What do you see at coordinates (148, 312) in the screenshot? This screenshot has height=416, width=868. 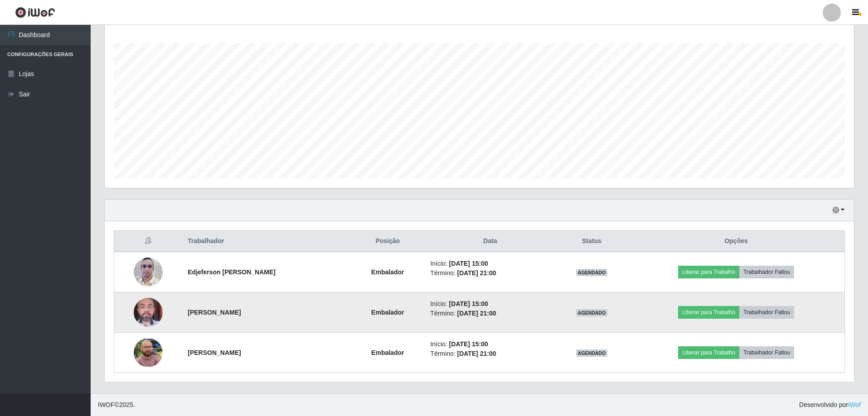 I see `img: 1718556919128.jpeg` at bounding box center [148, 312].